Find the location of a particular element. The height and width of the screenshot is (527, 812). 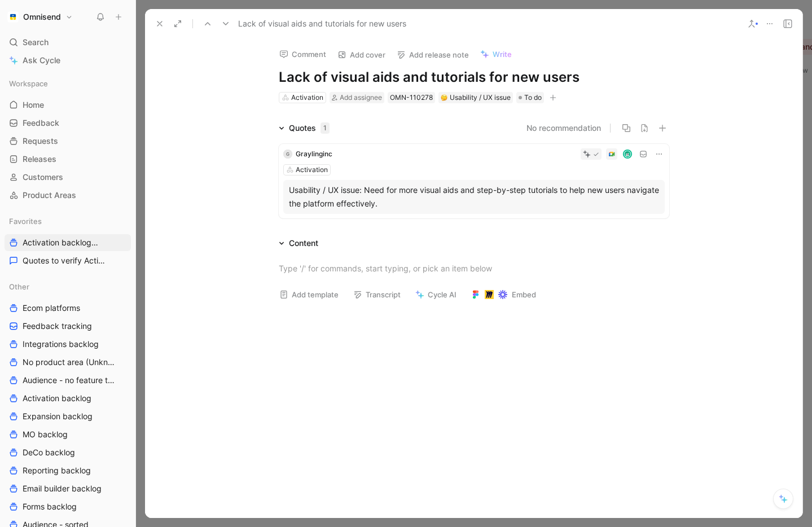

div: 1 is located at coordinates (325, 128).